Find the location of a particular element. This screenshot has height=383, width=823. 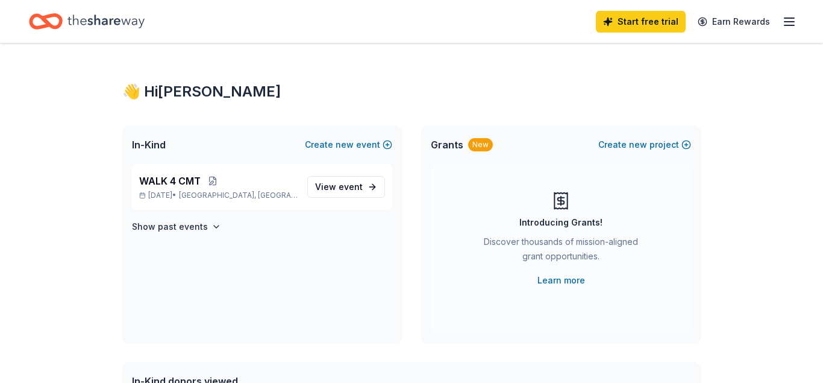

span: WALK 4 CMT is located at coordinates (170, 181).